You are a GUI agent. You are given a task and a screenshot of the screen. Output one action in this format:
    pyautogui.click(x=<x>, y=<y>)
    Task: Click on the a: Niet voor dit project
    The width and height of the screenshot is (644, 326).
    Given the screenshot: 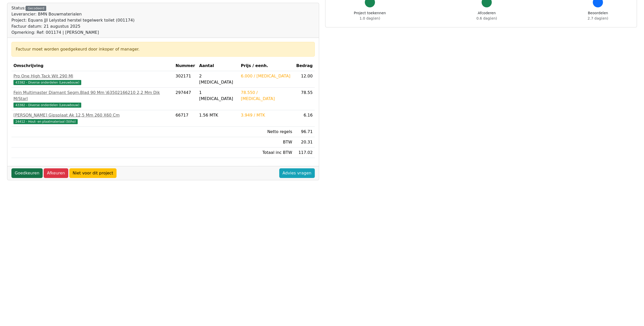 What is the action you would take?
    pyautogui.click(x=93, y=173)
    